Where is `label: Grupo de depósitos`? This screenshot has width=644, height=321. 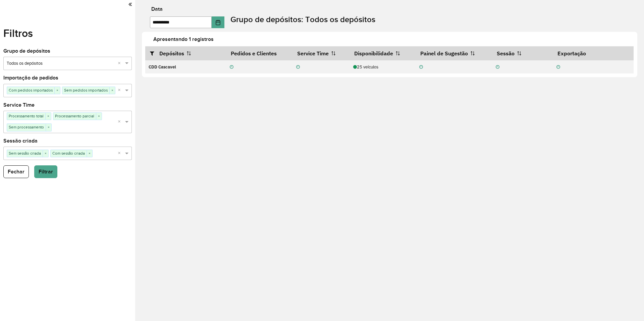
label: Grupo de depósitos is located at coordinates (26, 51).